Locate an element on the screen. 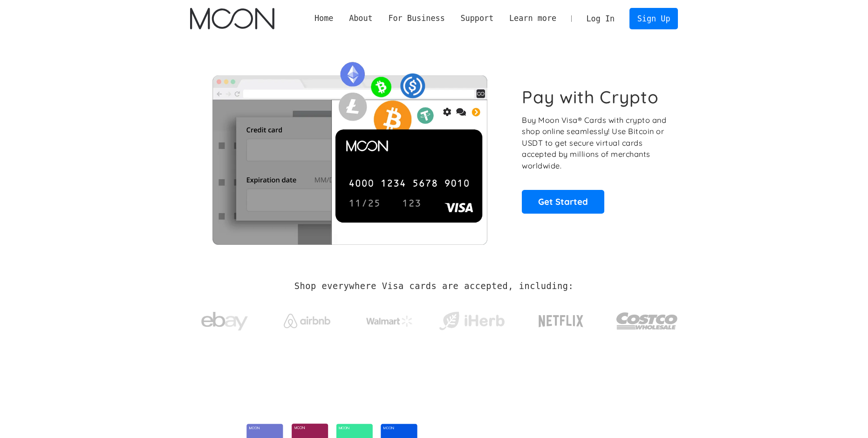 This screenshot has height=438, width=868. a: Walmart is located at coordinates (389, 319).